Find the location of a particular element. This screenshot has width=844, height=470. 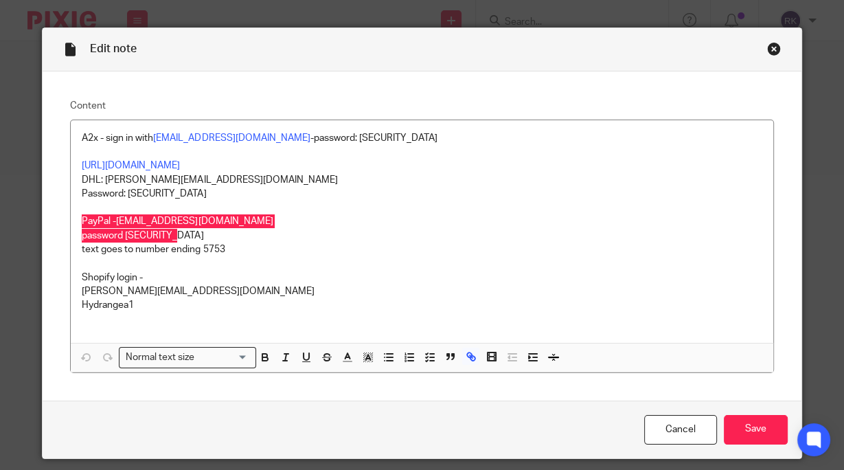

p: Hydrangea1 is located at coordinates (422, 305).